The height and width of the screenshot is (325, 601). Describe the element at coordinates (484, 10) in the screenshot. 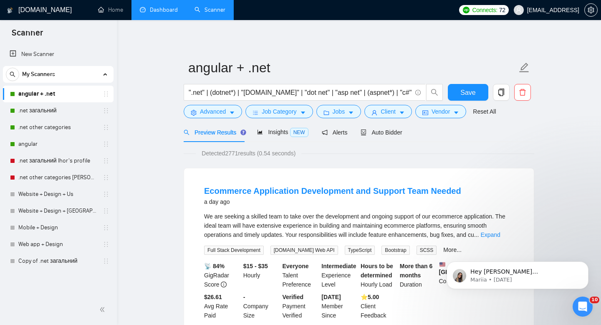

I see `span: Connects:` at that location.